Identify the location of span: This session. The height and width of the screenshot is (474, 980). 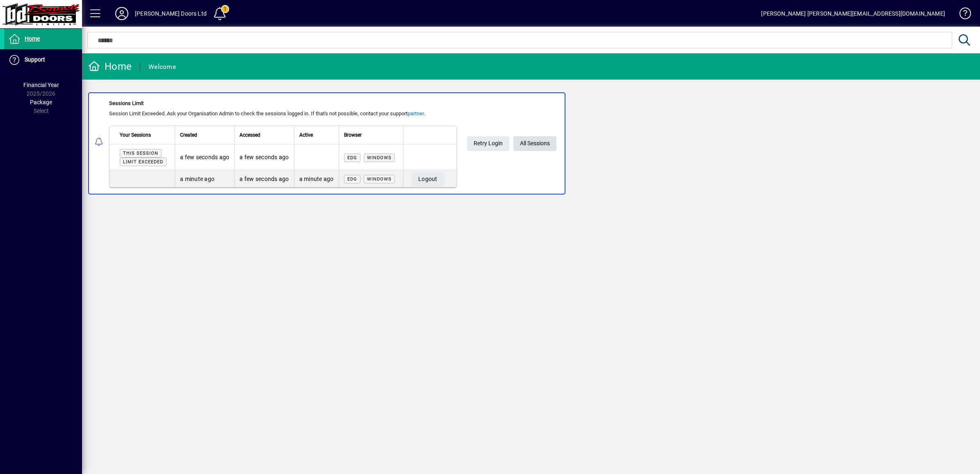
(140, 153).